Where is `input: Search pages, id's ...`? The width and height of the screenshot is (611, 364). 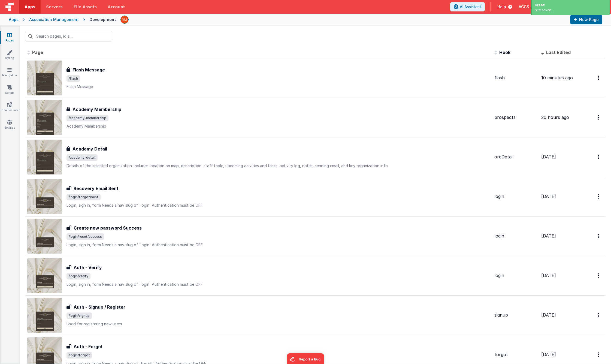
input: Search pages, id's ... is located at coordinates (69, 36).